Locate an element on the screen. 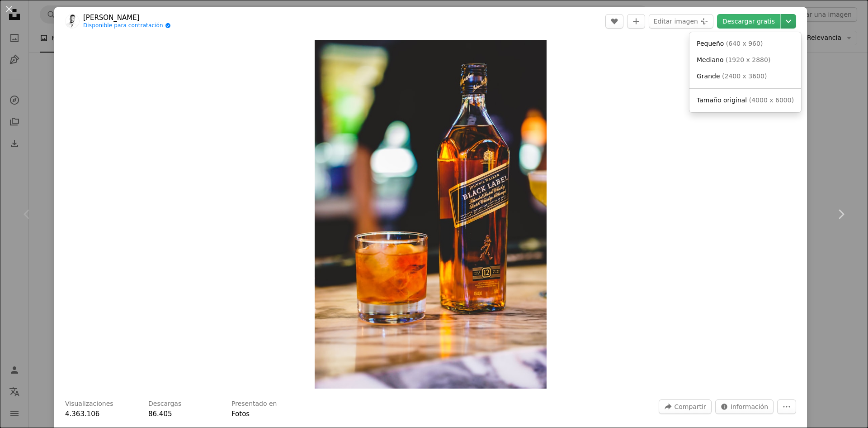 This screenshot has width=868, height=428. span: Pequeño is located at coordinates (710, 44).